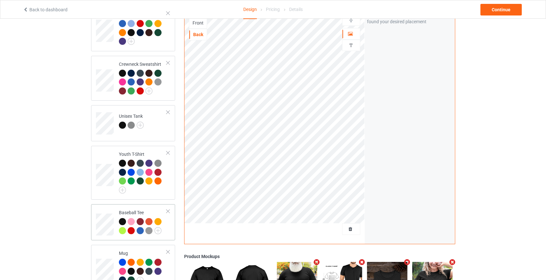  I want to click on div: Design, so click(250, 10).